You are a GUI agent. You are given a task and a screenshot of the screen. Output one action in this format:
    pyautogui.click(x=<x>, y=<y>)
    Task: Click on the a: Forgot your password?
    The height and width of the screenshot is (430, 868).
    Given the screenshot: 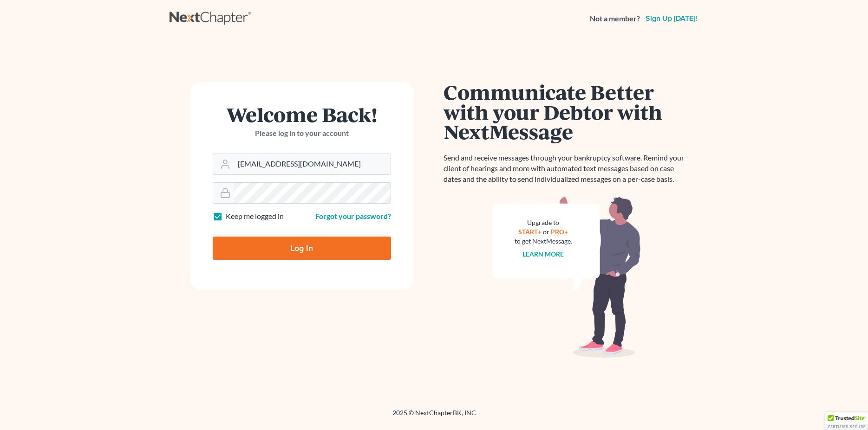 What is the action you would take?
    pyautogui.click(x=353, y=216)
    